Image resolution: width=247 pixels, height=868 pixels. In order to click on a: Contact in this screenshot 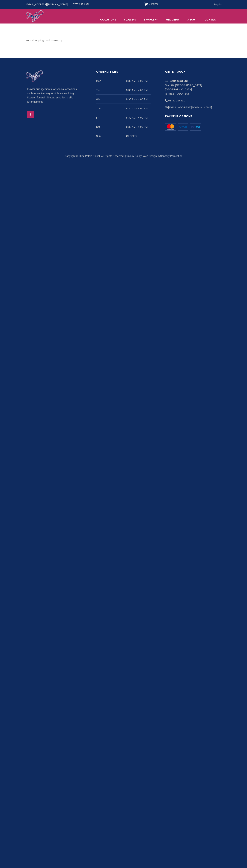, I will do `click(211, 20)`.